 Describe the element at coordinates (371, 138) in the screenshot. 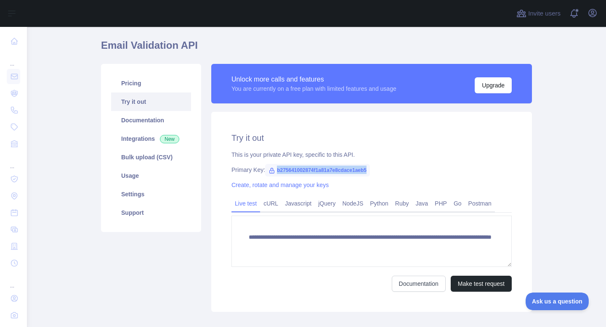

I see `h2: Try it out` at that location.